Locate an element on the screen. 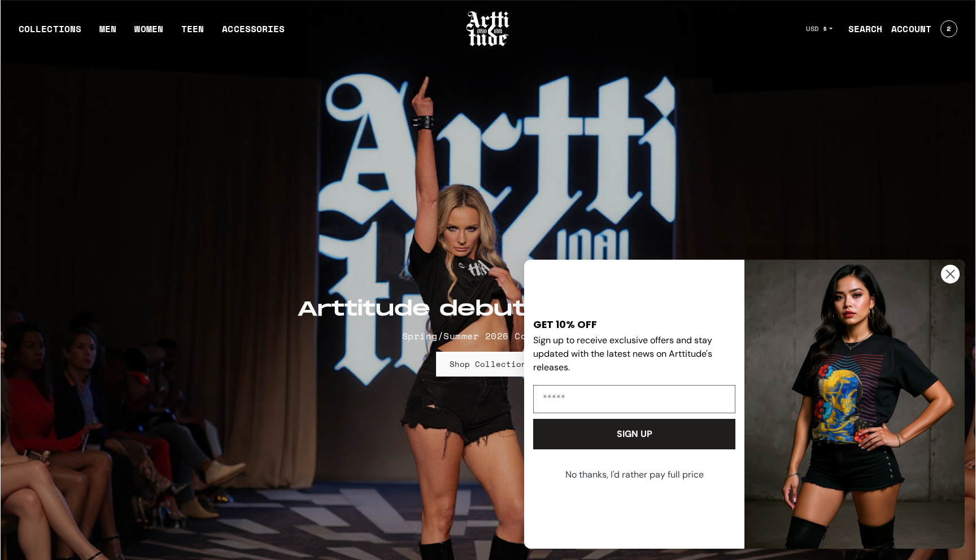  span: USD $ is located at coordinates (817, 28).